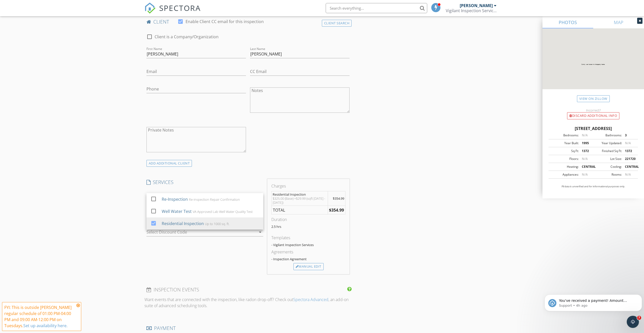 The width and height of the screenshot is (644, 333). I want to click on a: Set up availability here., so click(45, 326).